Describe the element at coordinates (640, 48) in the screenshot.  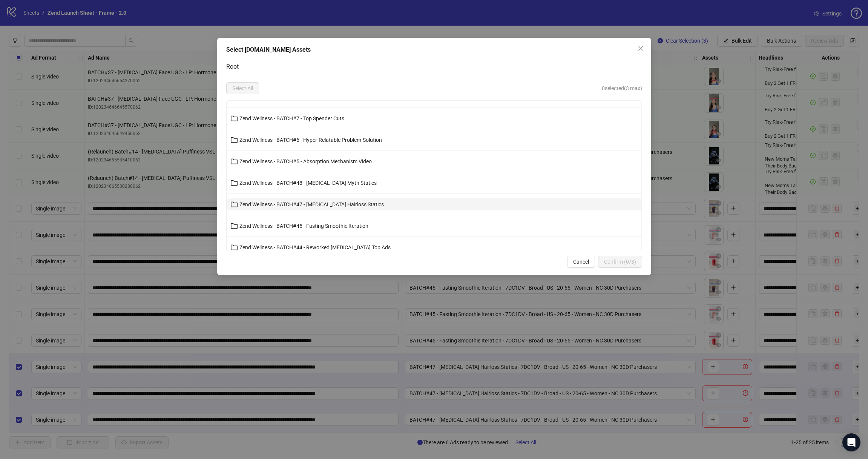
I see `span: close` at that location.